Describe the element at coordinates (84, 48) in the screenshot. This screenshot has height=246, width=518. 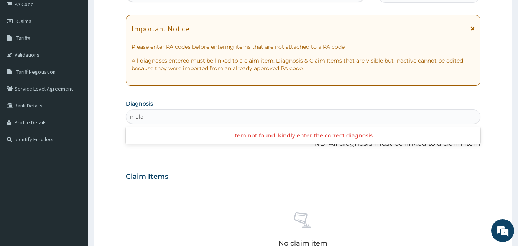
I see `div: Chat with us now` at that location.